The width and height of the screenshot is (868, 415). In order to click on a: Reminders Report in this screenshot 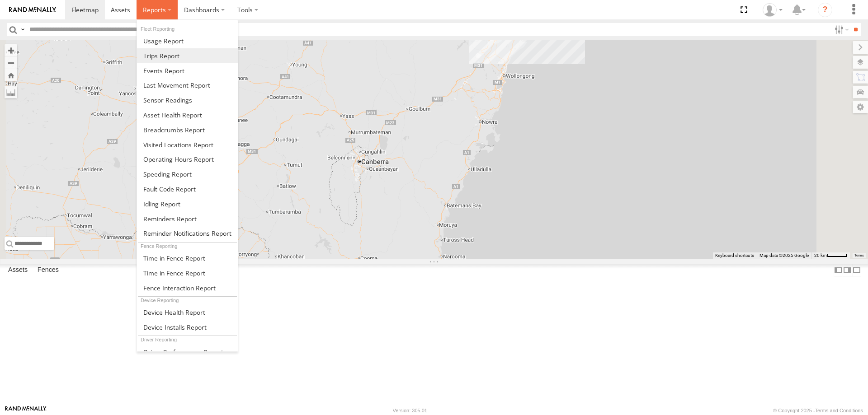, I will do `click(187, 218)`.